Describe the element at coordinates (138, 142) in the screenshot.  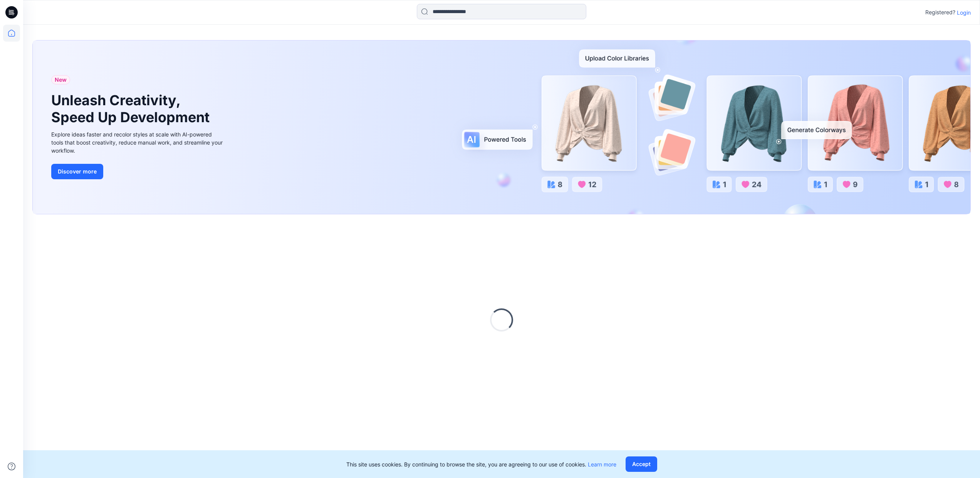
I see `div: Explore ideas faster and recolor styles at scale with AI-powered tools that boost creativity, red...` at that location.